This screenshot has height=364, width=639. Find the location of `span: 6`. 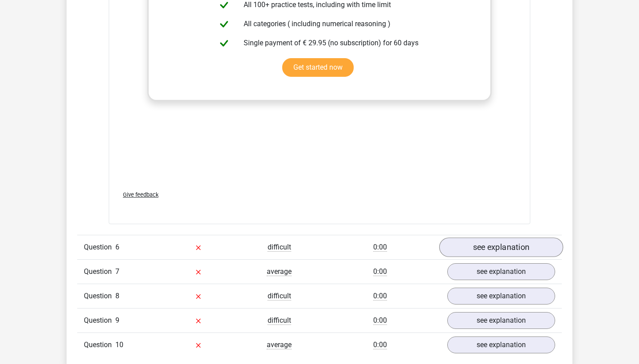

span: 6 is located at coordinates (117, 247).